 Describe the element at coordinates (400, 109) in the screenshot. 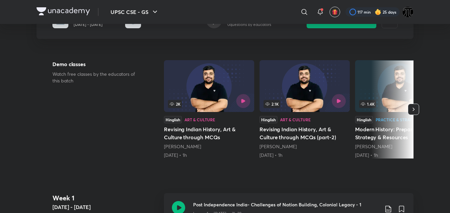

I see `a: Modern History: Preparation Strategy & Resources` at that location.